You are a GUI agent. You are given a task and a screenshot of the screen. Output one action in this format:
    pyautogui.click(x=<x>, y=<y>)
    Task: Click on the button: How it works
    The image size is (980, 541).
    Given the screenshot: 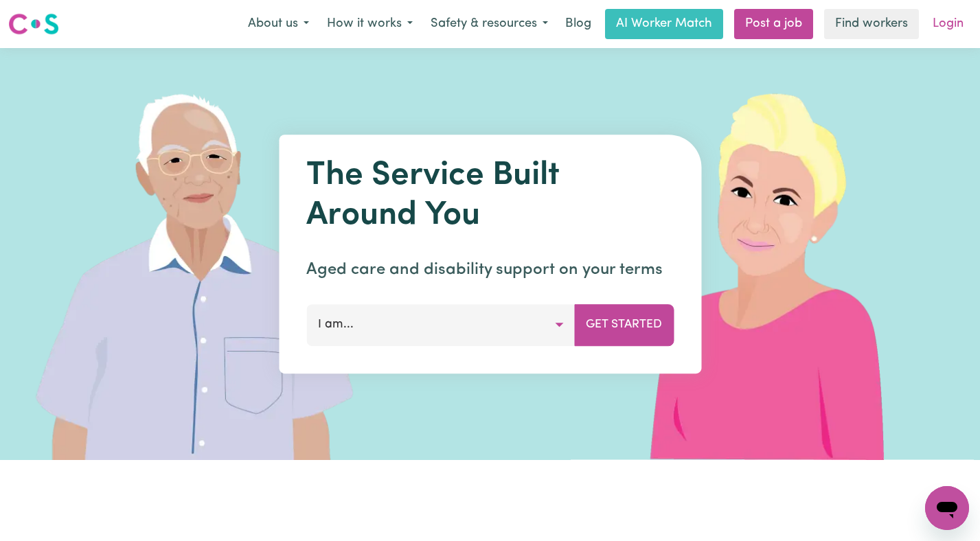 What is the action you would take?
    pyautogui.click(x=370, y=24)
    